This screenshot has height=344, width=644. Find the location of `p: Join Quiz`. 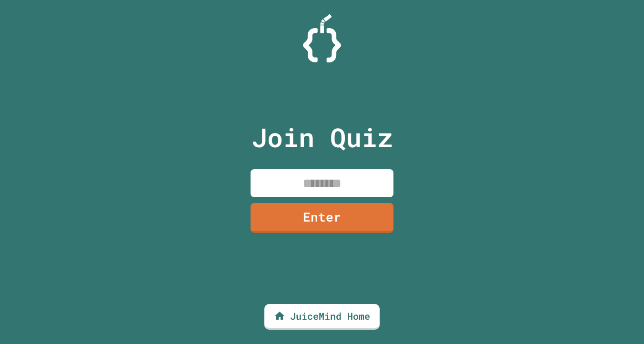

p: Join Quiz is located at coordinates (322, 137).